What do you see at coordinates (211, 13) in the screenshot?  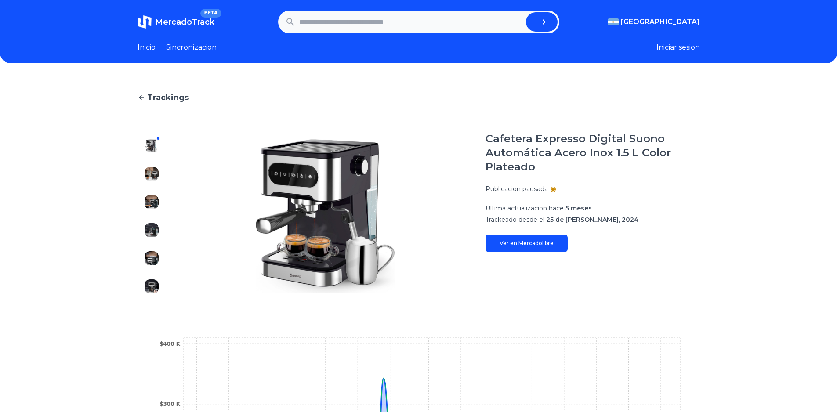 I see `span: BETA` at bounding box center [211, 13].